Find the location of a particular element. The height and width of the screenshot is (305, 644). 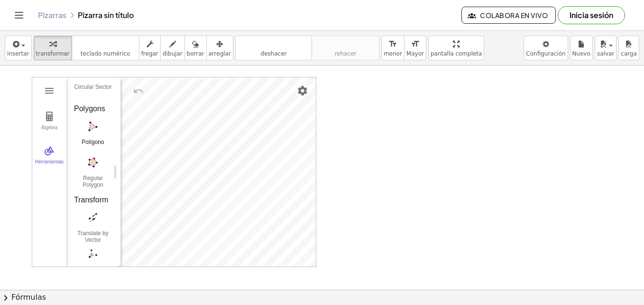

font: Fórmulas is located at coordinates (28, 297).